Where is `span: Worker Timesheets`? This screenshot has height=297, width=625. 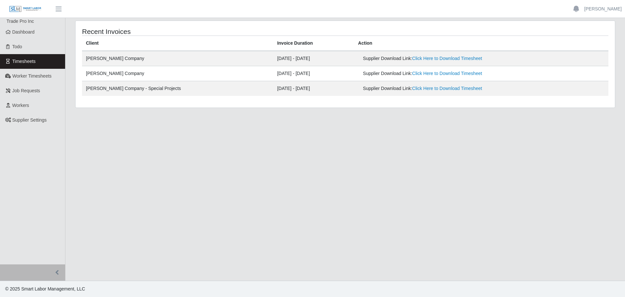 span: Worker Timesheets is located at coordinates (32, 76).